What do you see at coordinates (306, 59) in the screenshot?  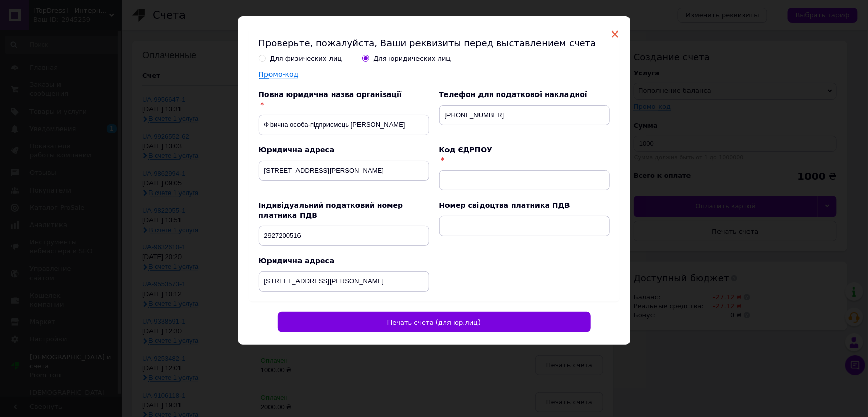 I see `div: Для физических лиц` at bounding box center [306, 59].